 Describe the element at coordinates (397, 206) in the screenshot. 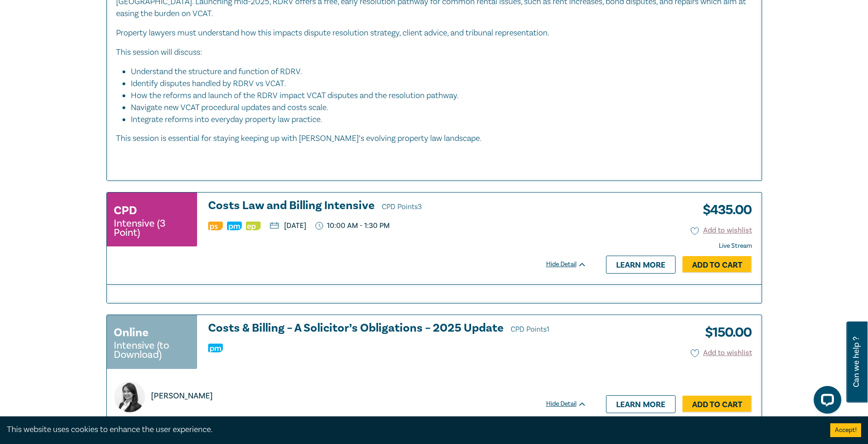

I see `a: Costs Law and Billing Intensive CPD Points3` at that location.